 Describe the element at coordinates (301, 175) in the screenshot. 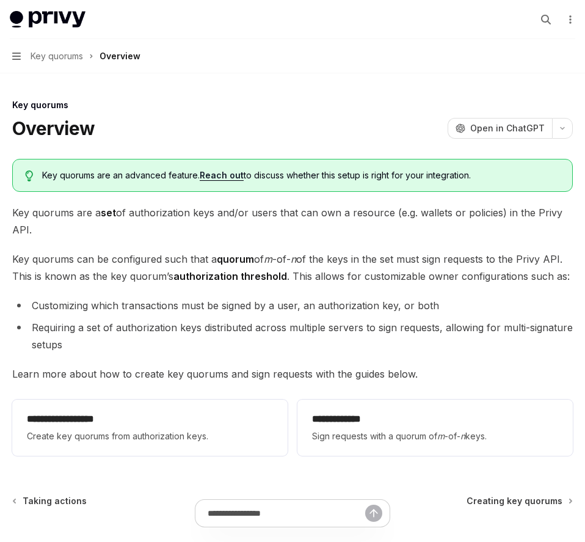

I see `span: Key quorums are an advanced feature. to discuss whether this setup is right for your integration.` at that location.